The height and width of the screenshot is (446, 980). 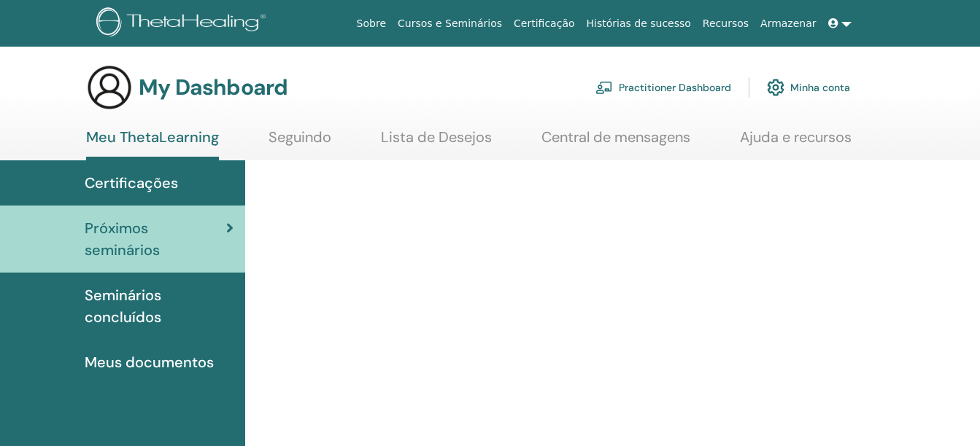 What do you see at coordinates (300, 142) in the screenshot?
I see `a: Seguindo` at bounding box center [300, 142].